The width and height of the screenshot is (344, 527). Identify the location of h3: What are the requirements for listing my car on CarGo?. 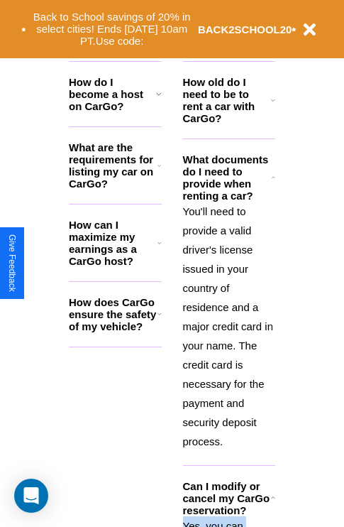
(113, 165).